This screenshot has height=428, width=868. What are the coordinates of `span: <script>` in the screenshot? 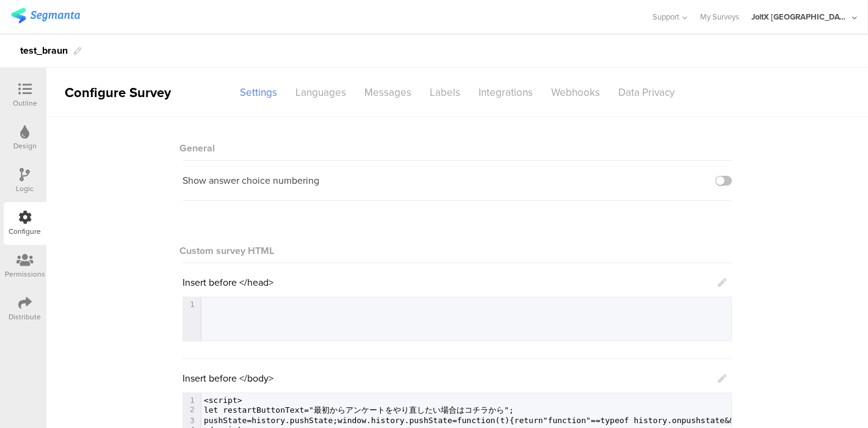 It's located at (223, 400).